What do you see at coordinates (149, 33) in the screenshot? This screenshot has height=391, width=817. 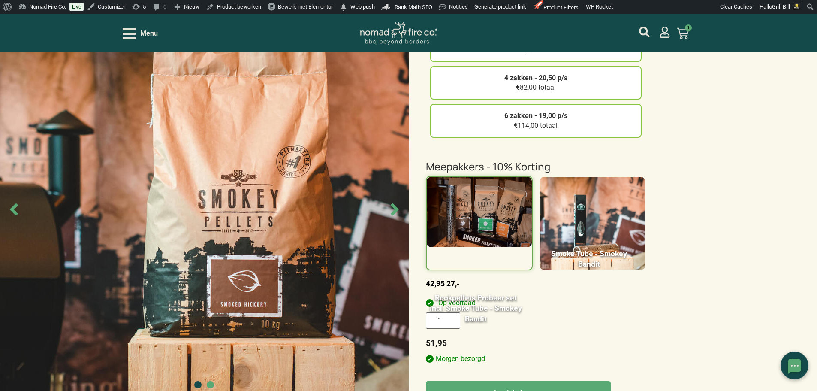 I see `span: Menu` at bounding box center [149, 33].